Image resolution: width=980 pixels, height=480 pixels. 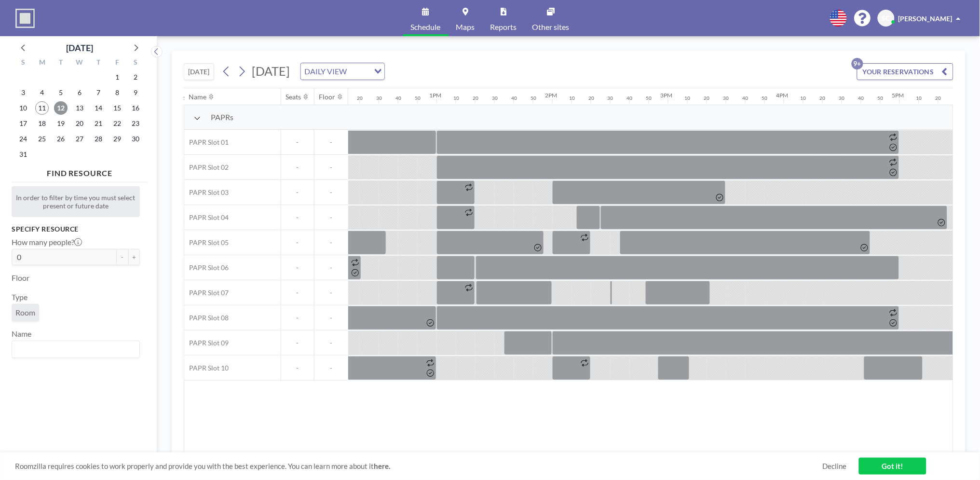 I want to click on span: Maps, so click(x=465, y=27).